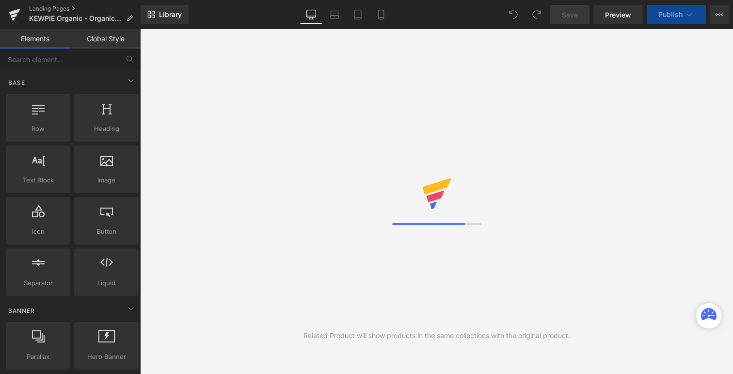  What do you see at coordinates (618, 15) in the screenshot?
I see `a: Preview` at bounding box center [618, 15].